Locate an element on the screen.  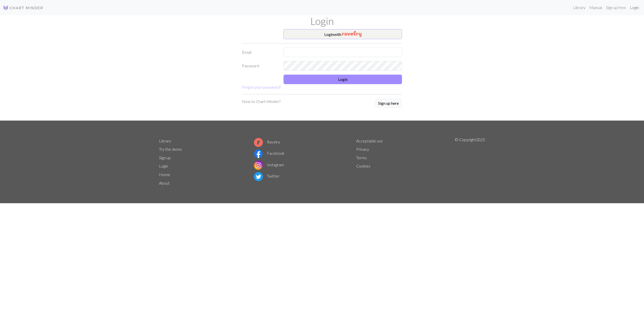
img: Ravelry logo is located at coordinates (259, 143).